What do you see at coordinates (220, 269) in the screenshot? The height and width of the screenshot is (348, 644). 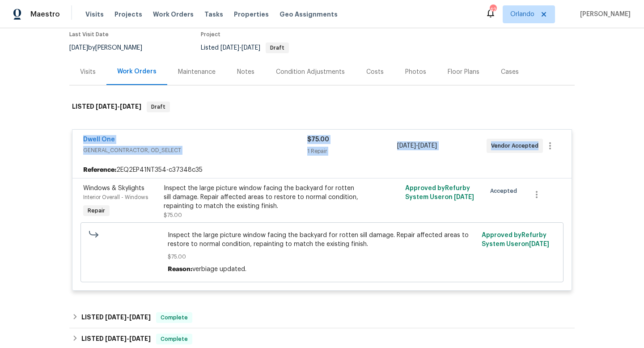 I see `span: verbiage updated.` at bounding box center [220, 269].